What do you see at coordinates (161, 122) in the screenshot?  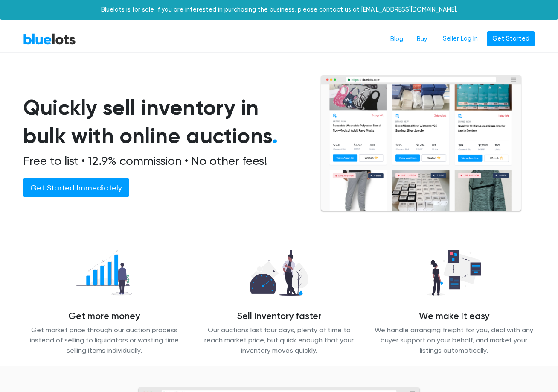 I see `h1: Quickly sell inventory in bulk with online auctions` at bounding box center [161, 122].